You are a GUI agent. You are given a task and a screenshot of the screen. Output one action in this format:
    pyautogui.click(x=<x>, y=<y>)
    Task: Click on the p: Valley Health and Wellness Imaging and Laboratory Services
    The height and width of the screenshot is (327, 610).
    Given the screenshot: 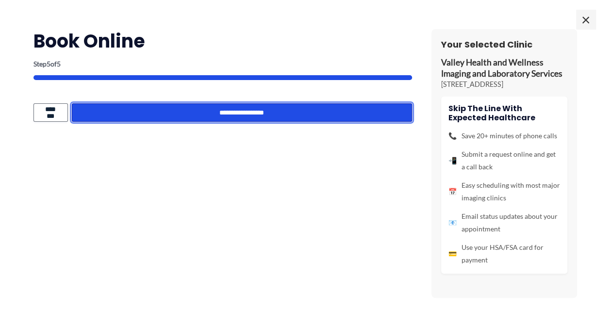 What is the action you would take?
    pyautogui.click(x=504, y=68)
    